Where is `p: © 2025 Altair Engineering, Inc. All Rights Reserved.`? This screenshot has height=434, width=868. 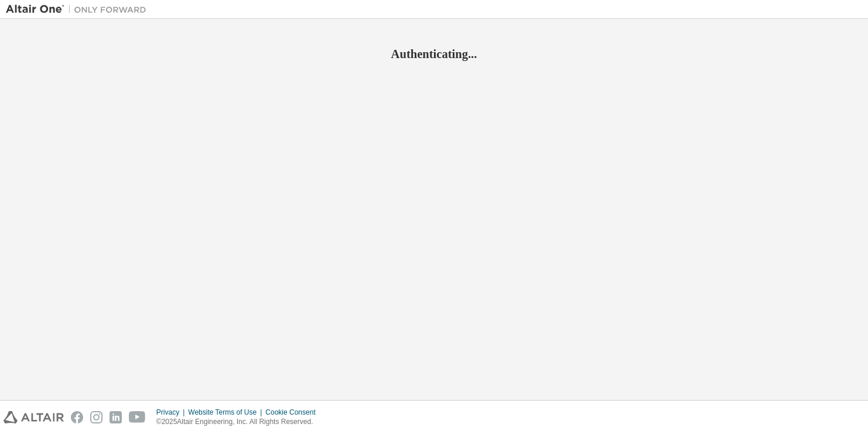 p: © 2025 Altair Engineering, Inc. All Rights Reserved. is located at coordinates (239, 421).